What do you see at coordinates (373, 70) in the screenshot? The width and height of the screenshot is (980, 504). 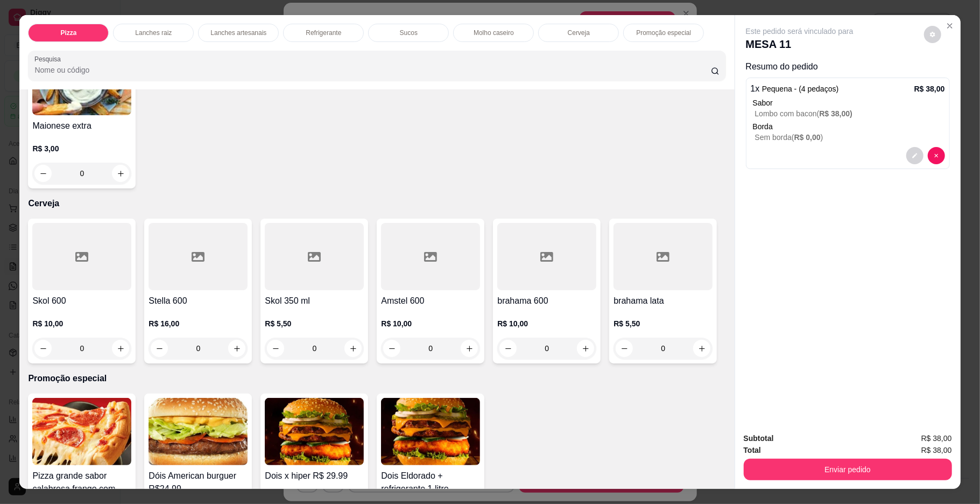 I see `input: Pesquisa` at bounding box center [373, 70].